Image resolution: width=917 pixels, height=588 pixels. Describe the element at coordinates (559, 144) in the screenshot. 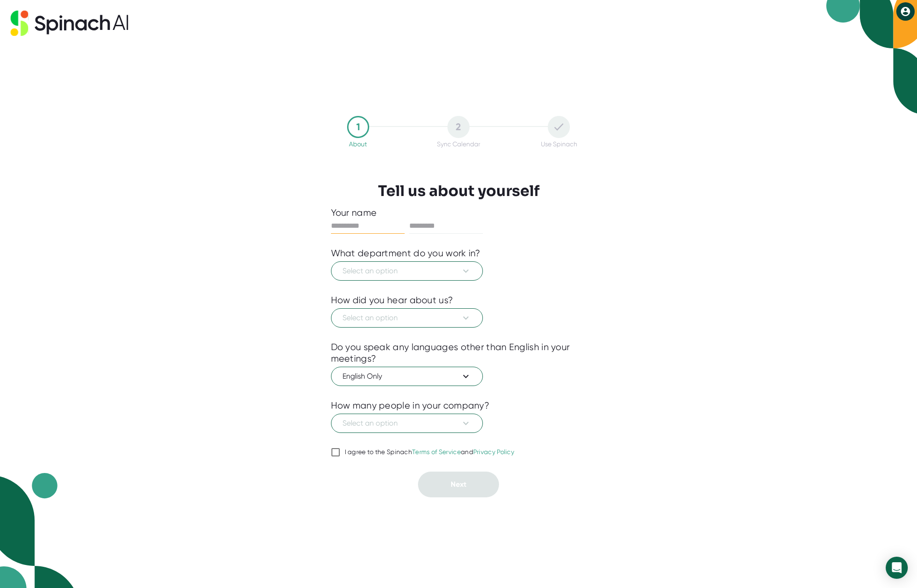

I see `div: Use Spinach` at that location.